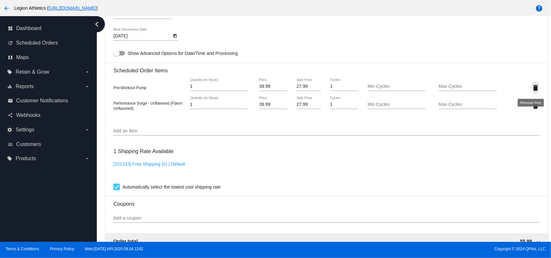 The height and width of the screenshot is (258, 551). Describe the element at coordinates (10, 86) in the screenshot. I see `i: equalizer` at that location.